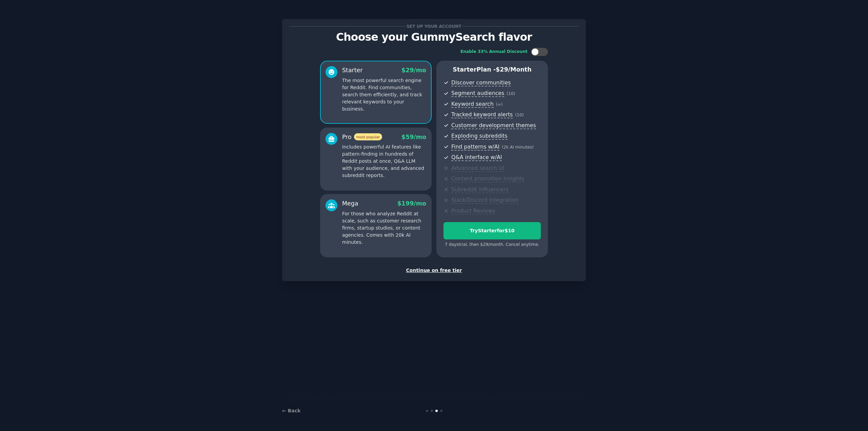 The height and width of the screenshot is (431, 868). What do you see at coordinates (384, 95) in the screenshot?
I see `p: The most powerful search engine for Reddit. Find communities, search them efficiently, and track ...` at bounding box center [384, 95].